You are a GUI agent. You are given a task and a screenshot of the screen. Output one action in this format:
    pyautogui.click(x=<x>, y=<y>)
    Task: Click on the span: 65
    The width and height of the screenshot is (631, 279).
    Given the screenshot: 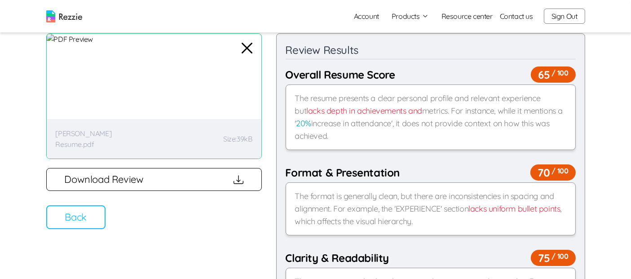 What is the action you would take?
    pyautogui.click(x=553, y=75)
    